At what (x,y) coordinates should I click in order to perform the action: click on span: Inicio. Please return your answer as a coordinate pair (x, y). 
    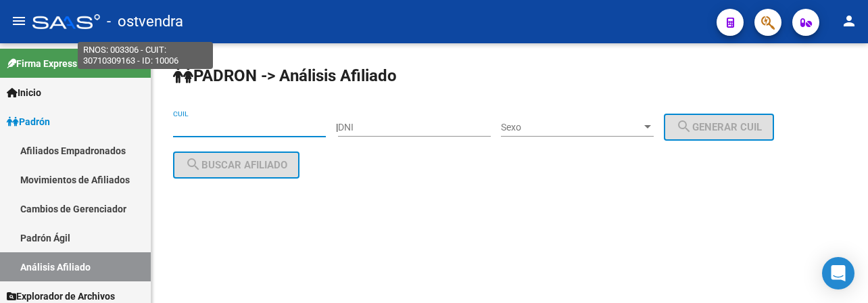
    Looking at the image, I should click on (24, 93).